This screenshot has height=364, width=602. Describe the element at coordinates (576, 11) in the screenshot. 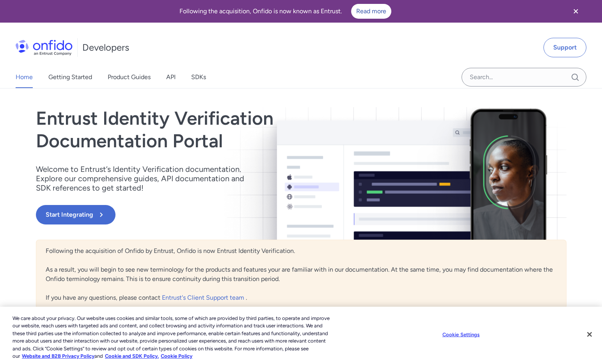

I see `button: Close banner` at that location.